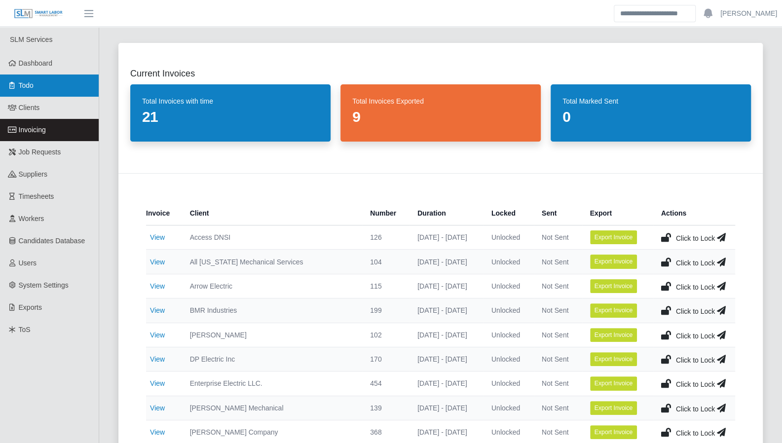  What do you see at coordinates (272, 310) in the screenshot?
I see `td: BMR Industries` at bounding box center [272, 310].